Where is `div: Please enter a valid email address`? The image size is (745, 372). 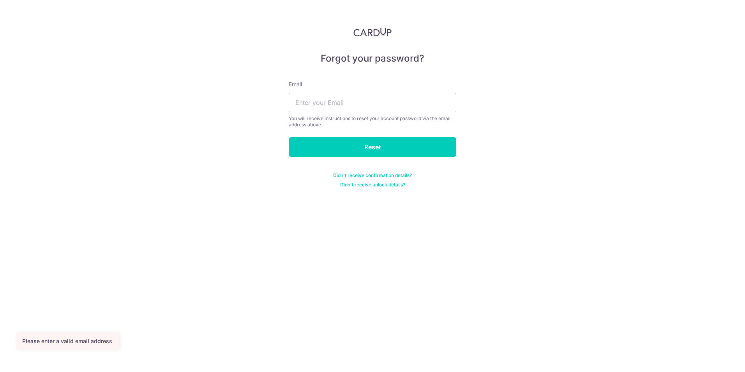 div: Please enter a valid email address is located at coordinates (67, 341).